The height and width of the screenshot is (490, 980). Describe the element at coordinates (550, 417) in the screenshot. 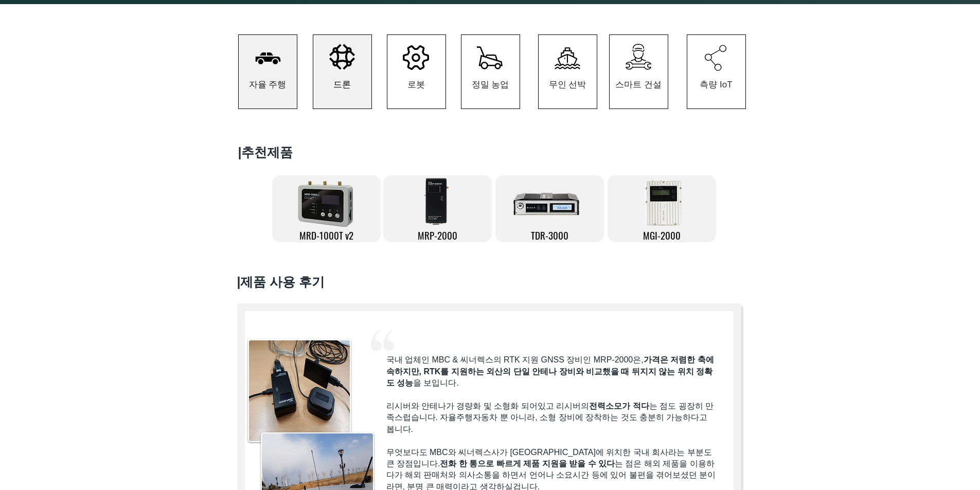

I see `span: 리시버와 안테나가 경량화 및 소형화 되어있고 리시버의 는 점도 굉장히 만족스럽습니다. 자율주행자동차 뿐 아니라, 소형 장비에 장착하는 것도 충분히 가능하다고 봅니다.` at that location.